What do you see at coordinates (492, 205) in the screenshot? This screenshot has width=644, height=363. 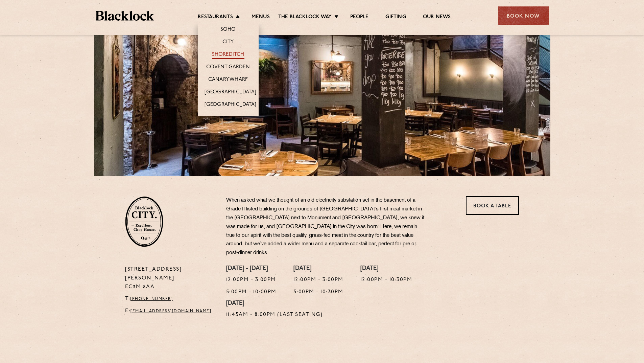 I see `a: Book a Table` at bounding box center [492, 205].